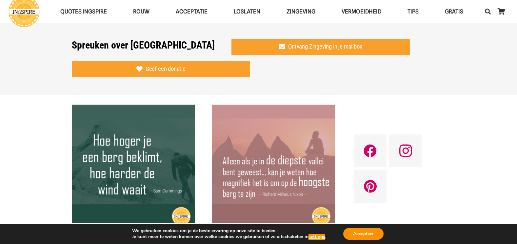 The width and height of the screenshot is (517, 244). What do you see at coordinates (141, 11) in the screenshot?
I see `a: ROUWROUW Menu` at bounding box center [141, 11].